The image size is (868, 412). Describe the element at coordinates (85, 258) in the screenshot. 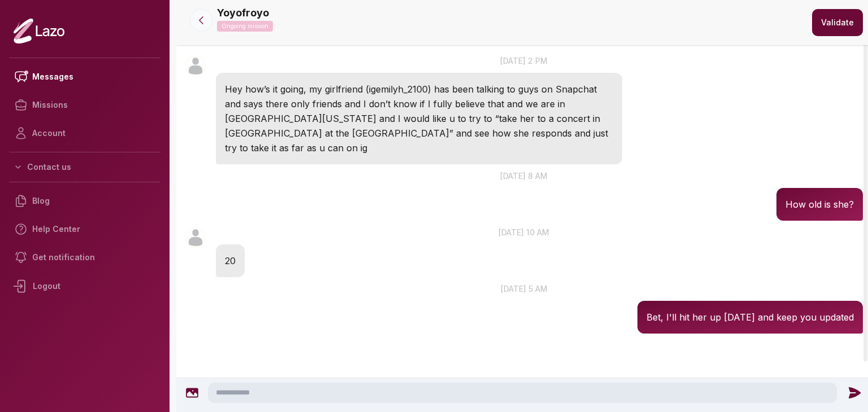

I see `a: Get notification` at that location.